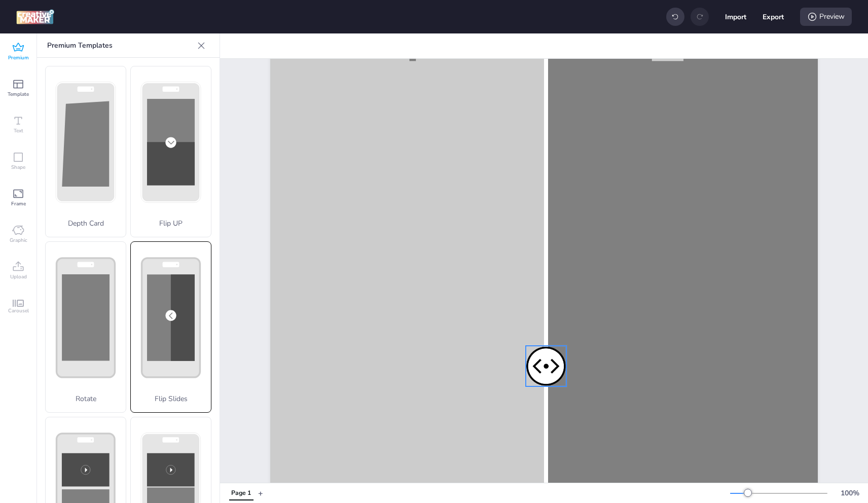 This screenshot has height=503, width=868. What do you see at coordinates (850, 493) in the screenshot?
I see `div: 100 %` at bounding box center [850, 493].